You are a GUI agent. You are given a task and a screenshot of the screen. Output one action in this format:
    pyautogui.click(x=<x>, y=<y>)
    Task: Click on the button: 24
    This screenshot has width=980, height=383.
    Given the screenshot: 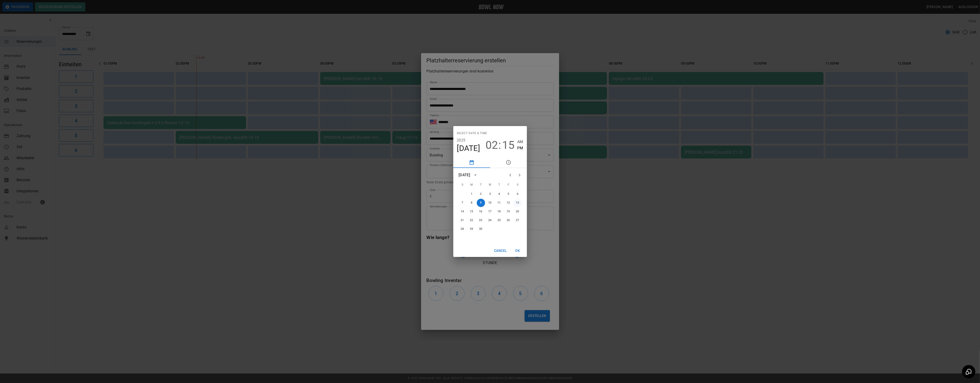 What is the action you would take?
    pyautogui.click(x=490, y=220)
    